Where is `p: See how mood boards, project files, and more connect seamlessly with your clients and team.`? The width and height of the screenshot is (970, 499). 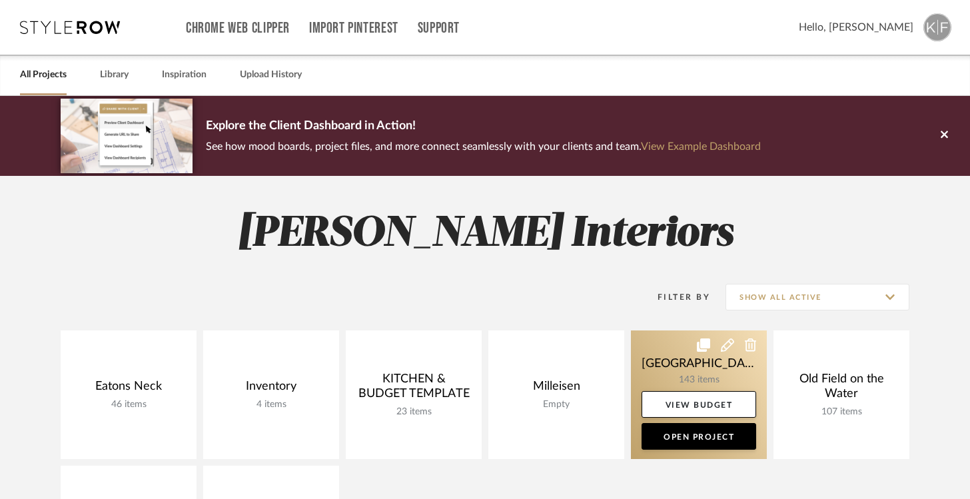 p: See how mood boards, project files, and more connect seamlessly with your clients and team. is located at coordinates (483, 147).